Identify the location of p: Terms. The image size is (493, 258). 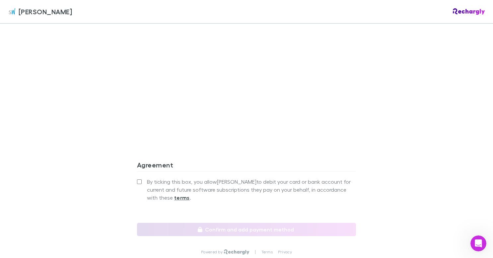
(267, 252).